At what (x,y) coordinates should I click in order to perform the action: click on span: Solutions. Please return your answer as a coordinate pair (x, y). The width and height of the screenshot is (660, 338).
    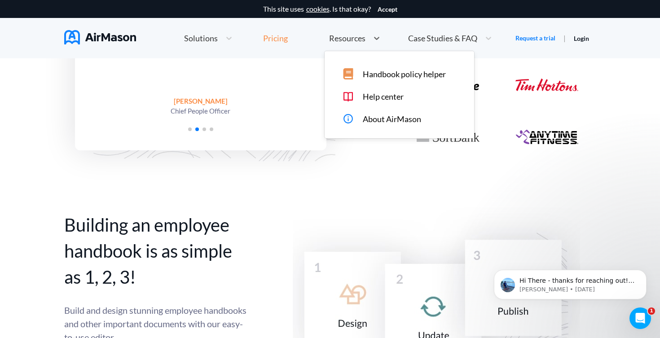
    Looking at the image, I should click on (201, 38).